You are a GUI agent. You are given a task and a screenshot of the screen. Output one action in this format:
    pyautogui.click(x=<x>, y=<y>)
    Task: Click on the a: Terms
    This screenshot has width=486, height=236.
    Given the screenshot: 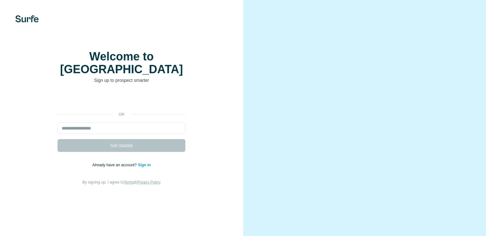 What is the action you would take?
    pyautogui.click(x=129, y=182)
    